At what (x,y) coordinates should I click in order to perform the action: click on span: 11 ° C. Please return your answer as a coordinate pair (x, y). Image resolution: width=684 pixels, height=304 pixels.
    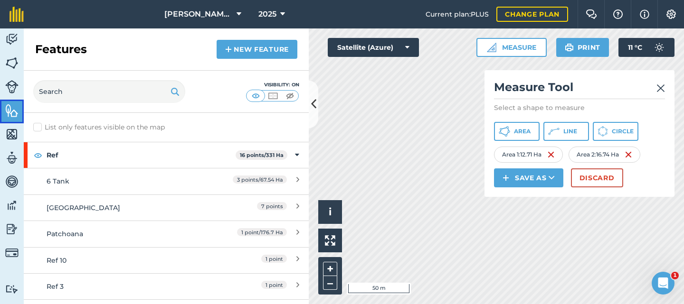
    Looking at the image, I should click on (635, 47).